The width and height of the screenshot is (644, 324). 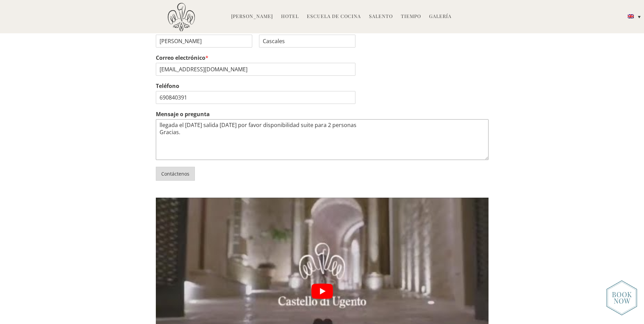 What do you see at coordinates (621, 298) in the screenshot?
I see `img: new-booknow.png` at bounding box center [621, 298].